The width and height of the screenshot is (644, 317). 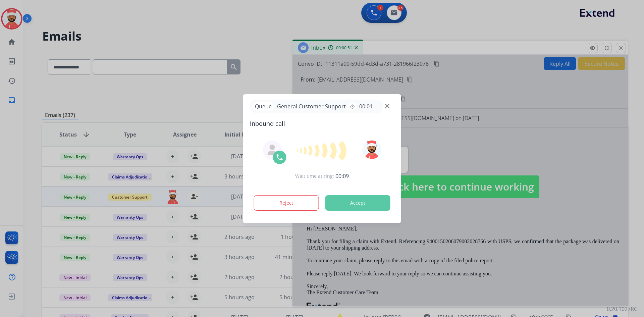 What do you see at coordinates (272, 150) in the screenshot?
I see `img: agent-avatar` at bounding box center [272, 150].